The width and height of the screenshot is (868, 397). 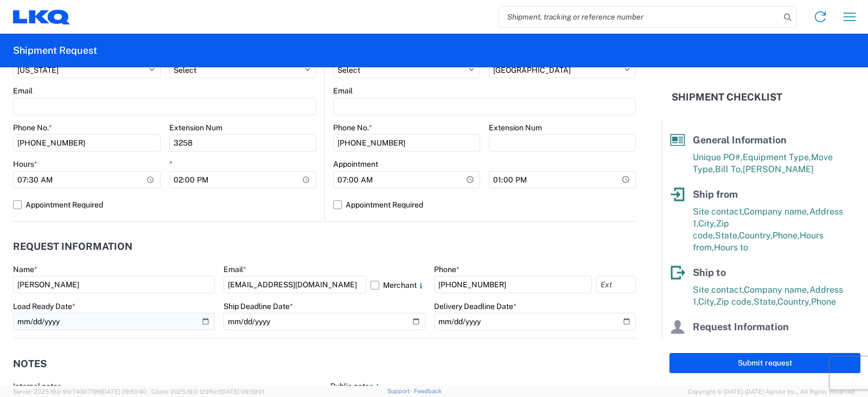 What do you see at coordinates (398, 284) in the screenshot?
I see `label: Merchant` at bounding box center [398, 284].